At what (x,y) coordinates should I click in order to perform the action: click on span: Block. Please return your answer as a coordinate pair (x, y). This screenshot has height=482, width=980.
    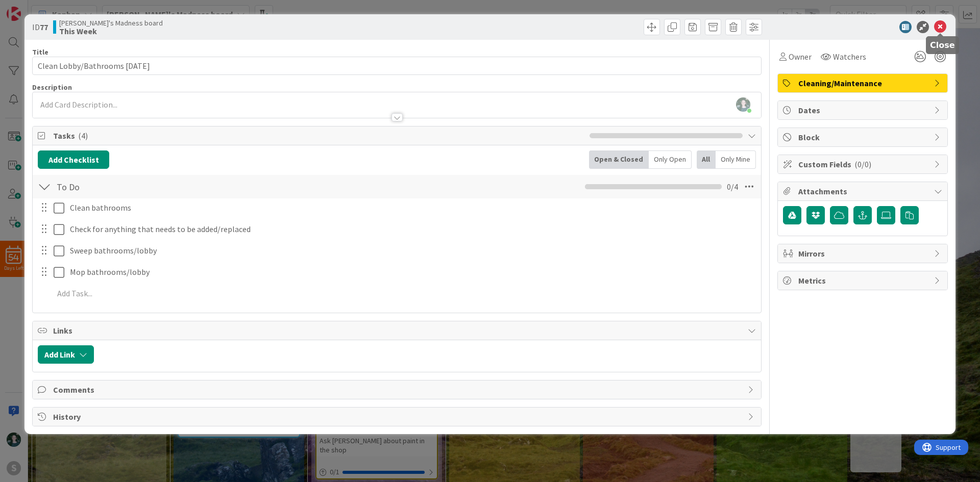
    Looking at the image, I should click on (864, 137).